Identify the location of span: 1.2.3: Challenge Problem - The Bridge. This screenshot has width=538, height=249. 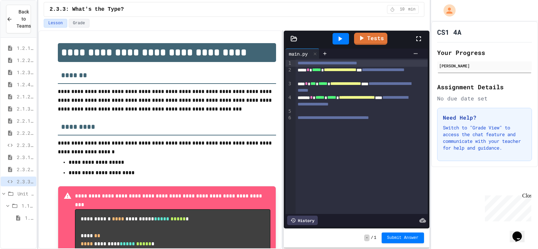
(25, 72).